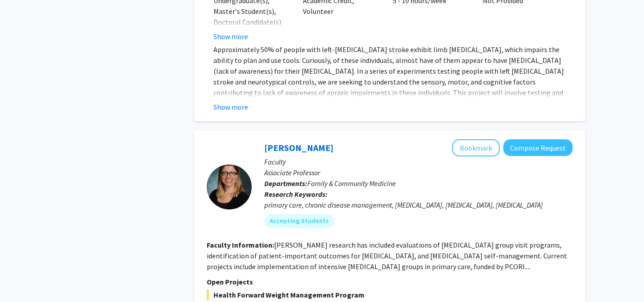 The image size is (644, 302). Describe the element at coordinates (390, 295) in the screenshot. I see `span: Health Forward Weight Management Program` at that location.